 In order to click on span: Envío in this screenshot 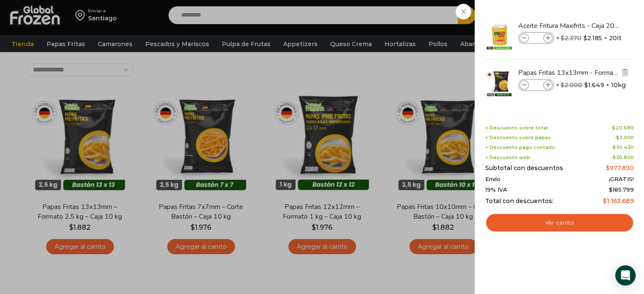, I will do `click(493, 179)`.